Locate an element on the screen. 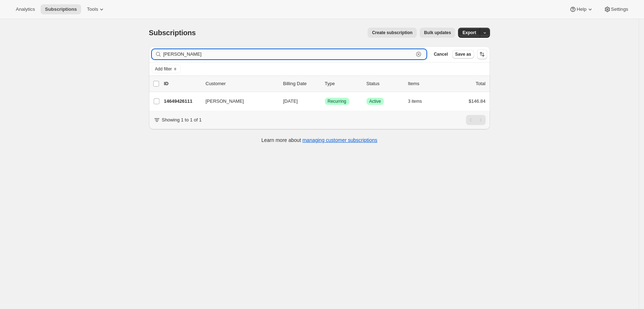  span: 3 items is located at coordinates (415, 101).